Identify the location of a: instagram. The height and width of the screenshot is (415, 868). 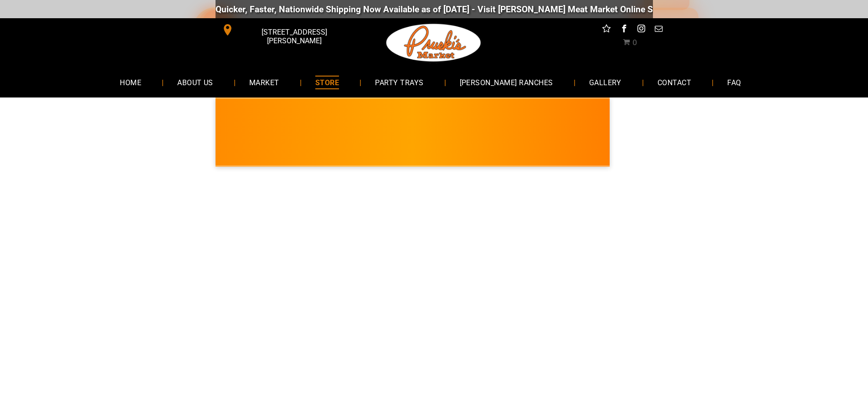
(641, 30).